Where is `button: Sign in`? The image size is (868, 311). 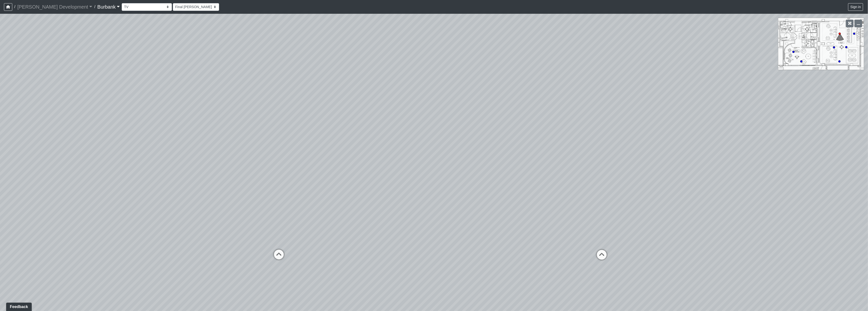
button: Sign in is located at coordinates (855, 7).